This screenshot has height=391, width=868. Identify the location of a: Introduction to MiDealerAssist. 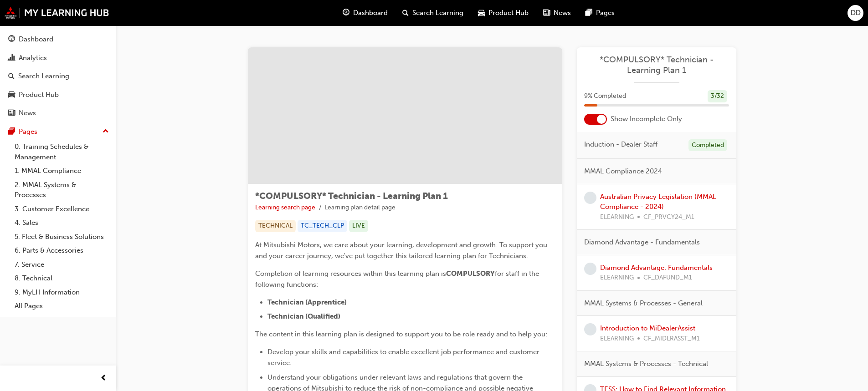
(648, 329).